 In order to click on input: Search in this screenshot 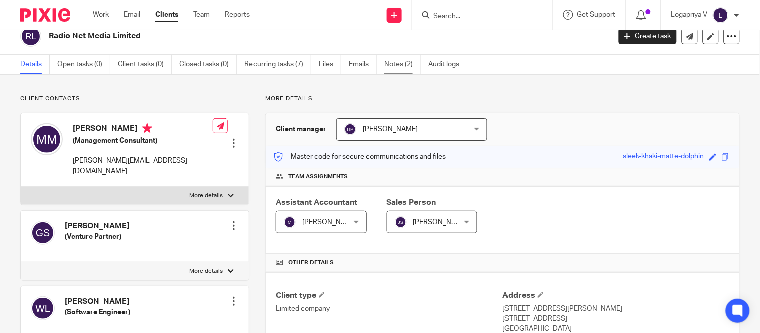, I will do `click(478, 17)`.